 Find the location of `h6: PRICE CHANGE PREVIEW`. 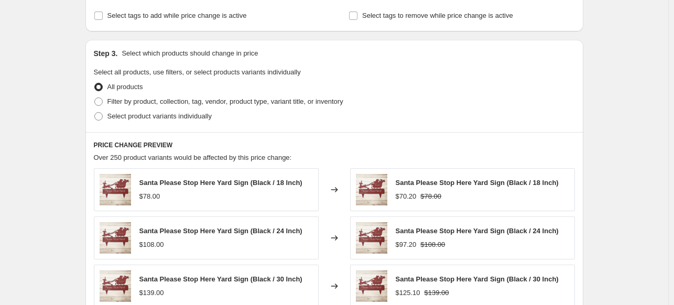

h6: PRICE CHANGE PREVIEW is located at coordinates (334, 145).